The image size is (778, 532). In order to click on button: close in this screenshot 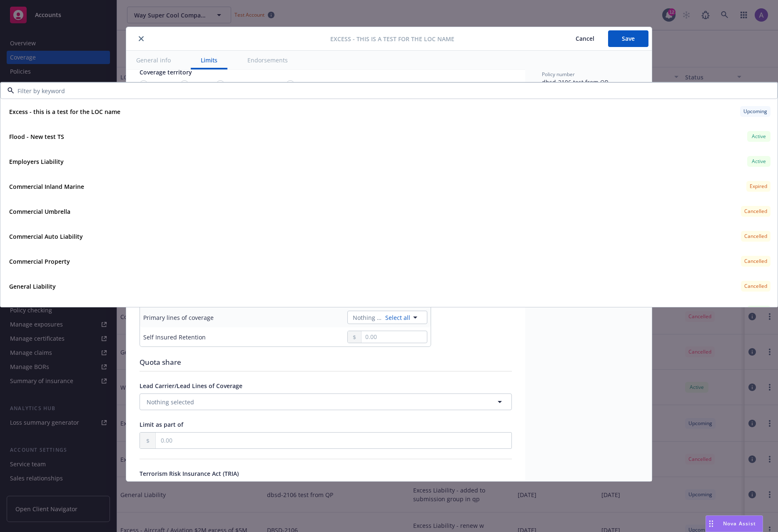, I will do `click(141, 39)`.